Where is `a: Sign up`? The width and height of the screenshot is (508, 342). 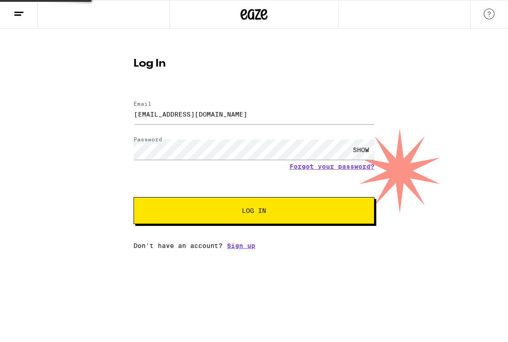
a: Sign up is located at coordinates (241, 245).